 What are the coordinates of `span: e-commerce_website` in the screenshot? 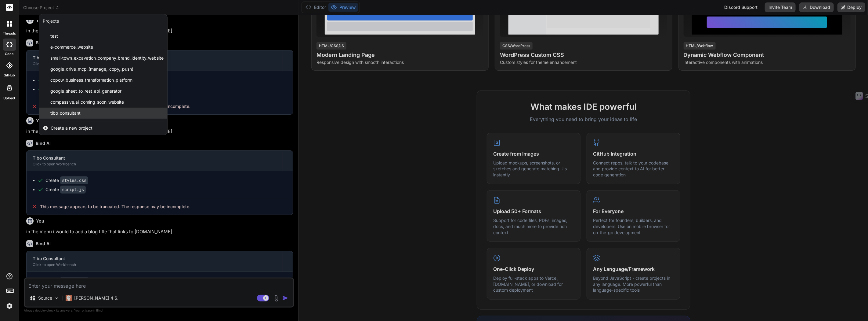 It's located at (71, 47).